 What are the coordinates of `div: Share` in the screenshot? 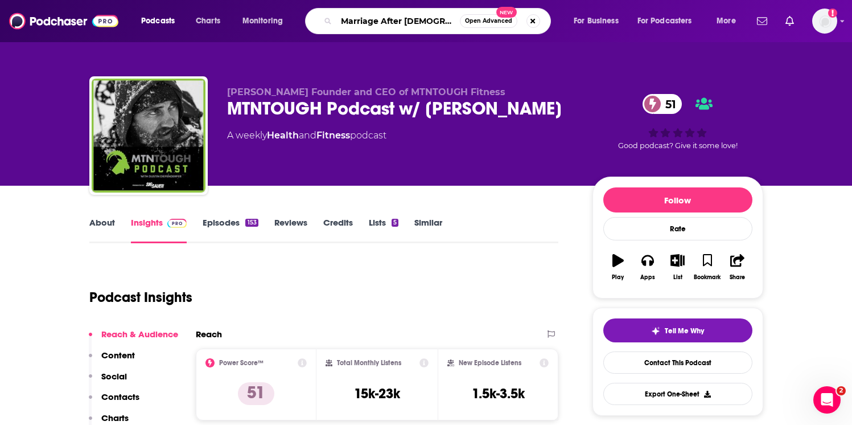 It's located at (737, 277).